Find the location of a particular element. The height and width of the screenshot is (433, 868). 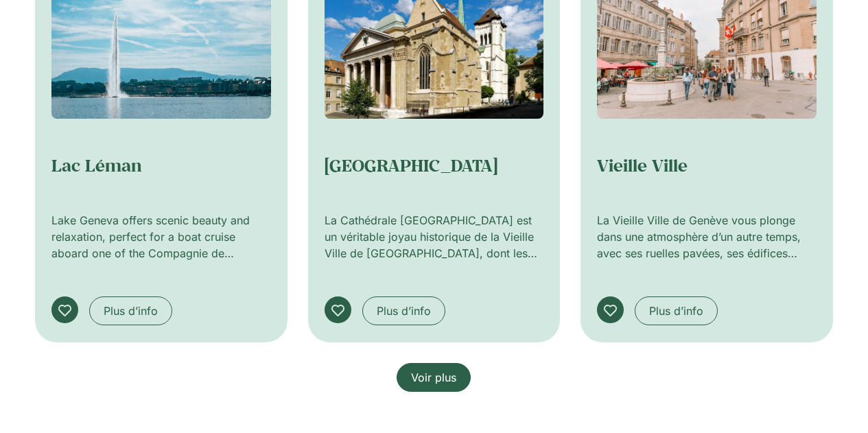

p: Lake Geneva offers scenic beauty and relaxation, perfect for a boat cruise aboard one of the Comp... is located at coordinates (161, 237).